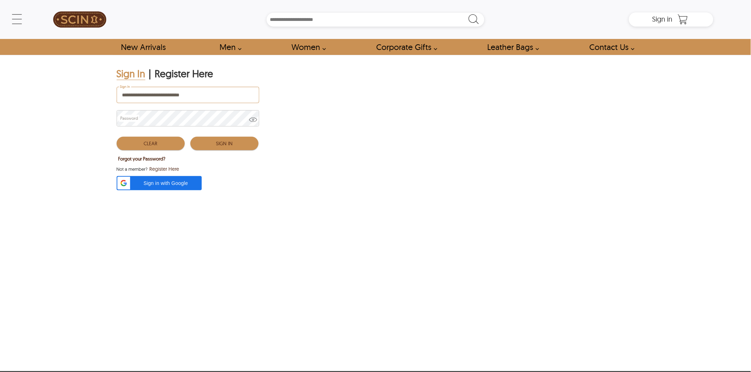  What do you see at coordinates (511, 47) in the screenshot?
I see `a: Shop Leather Bags` at bounding box center [511, 47].